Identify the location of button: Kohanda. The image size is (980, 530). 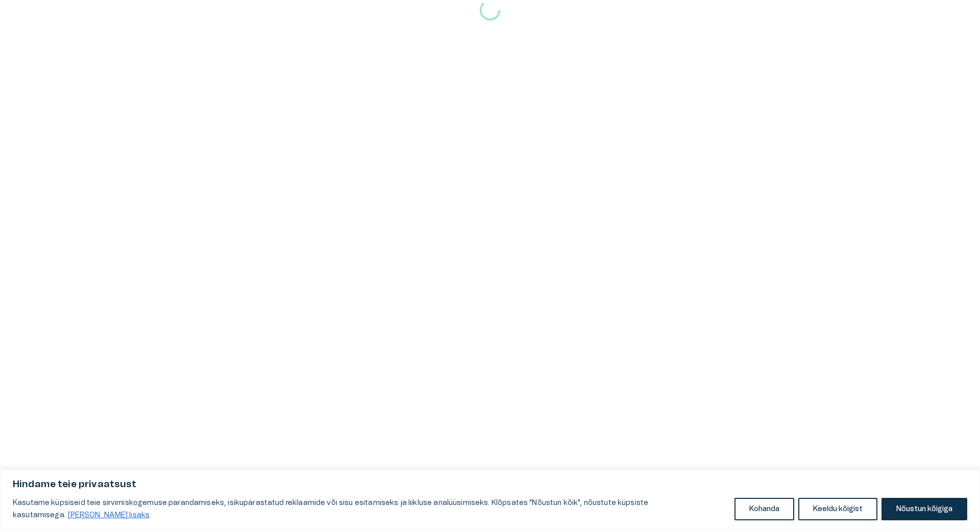
(764, 510).